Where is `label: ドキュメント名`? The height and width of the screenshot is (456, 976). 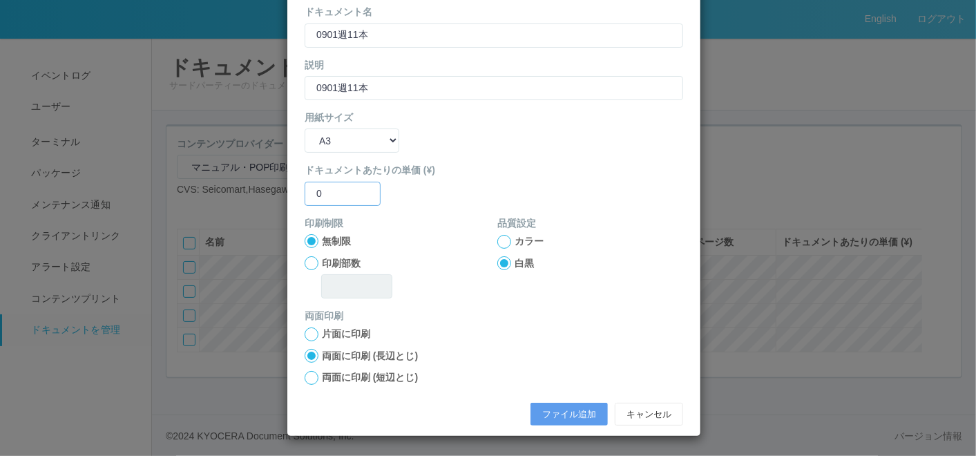
label: ドキュメント名 is located at coordinates (338, 12).